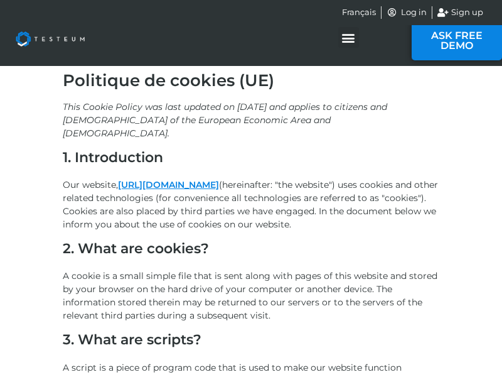  What do you see at coordinates (466, 13) in the screenshot?
I see `span: Sign up` at bounding box center [466, 13].